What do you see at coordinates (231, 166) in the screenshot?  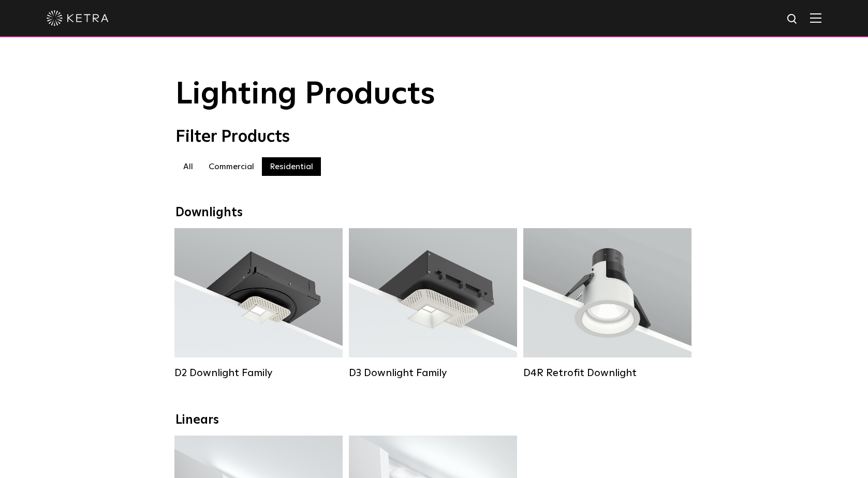 I see `label: Commercial` at bounding box center [231, 166].